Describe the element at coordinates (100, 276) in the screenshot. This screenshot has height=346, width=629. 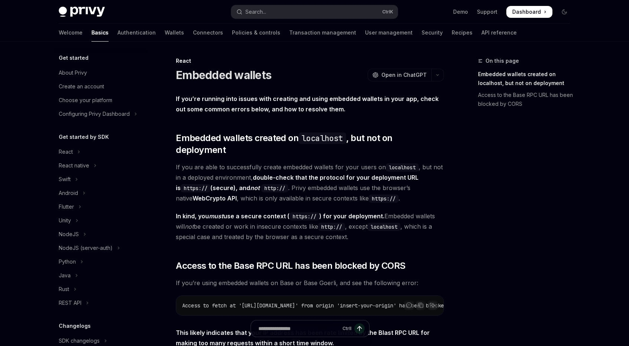
I see `button: Toggle Java section` at that location.